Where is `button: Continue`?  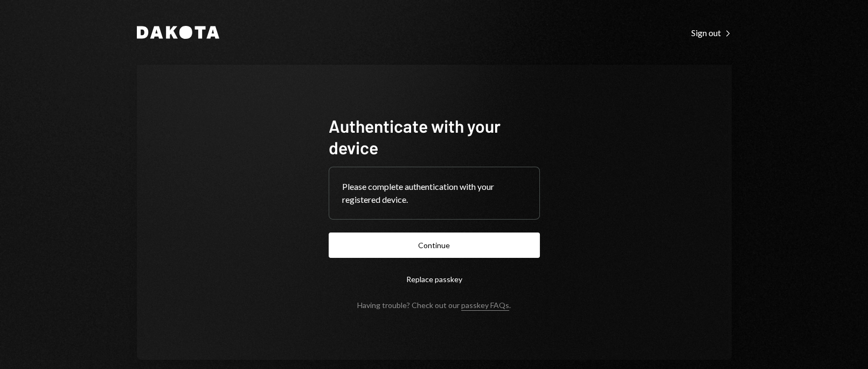
button: Continue is located at coordinates (434, 245).